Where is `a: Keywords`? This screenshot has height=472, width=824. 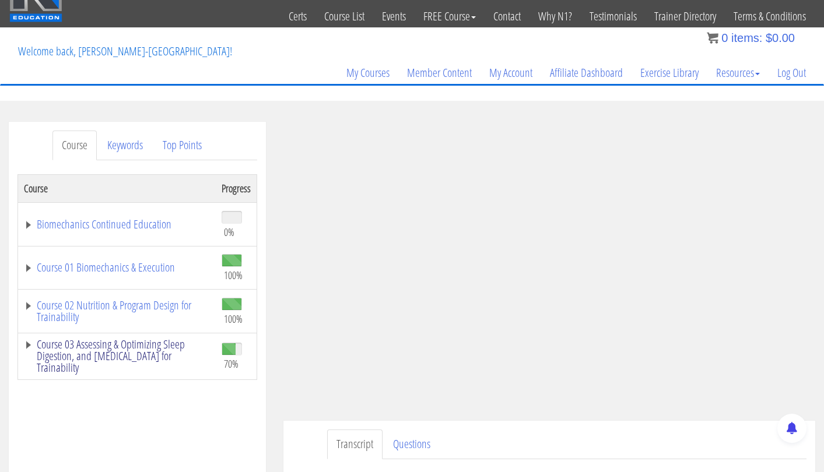 a: Keywords is located at coordinates (125, 145).